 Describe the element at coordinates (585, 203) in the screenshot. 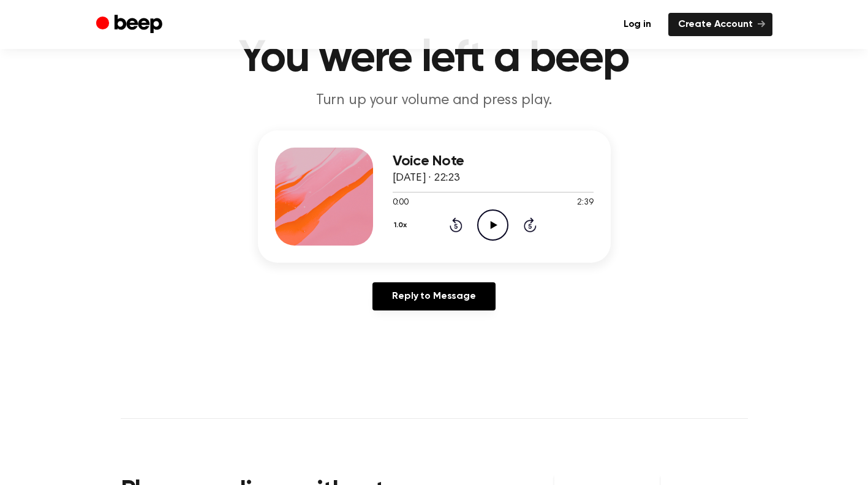

I see `span: 2:39` at that location.